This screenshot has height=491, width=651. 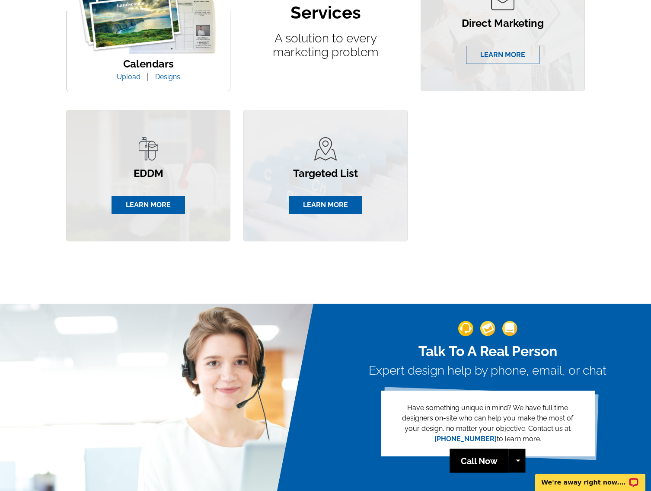 What do you see at coordinates (503, 23) in the screenshot?
I see `p: Direct Marketing` at bounding box center [503, 23].